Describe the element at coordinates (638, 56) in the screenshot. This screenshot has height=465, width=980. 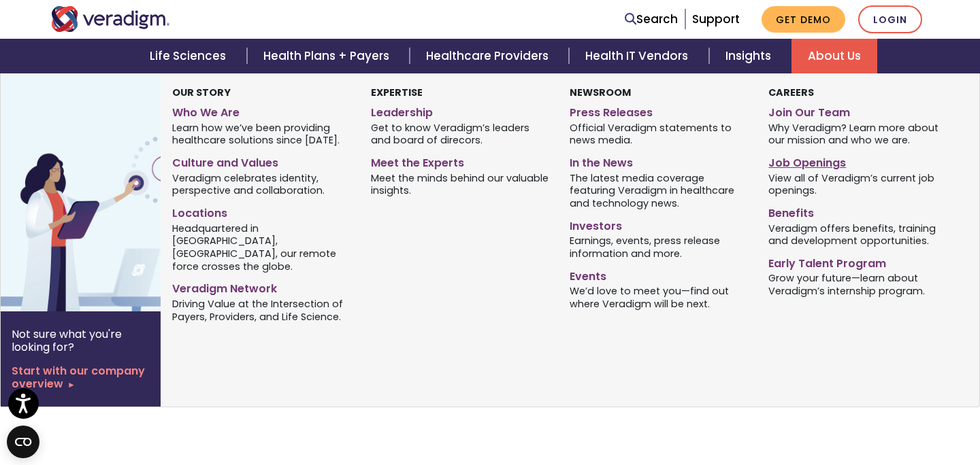
I see `a: Health IT Vendors` at that location.